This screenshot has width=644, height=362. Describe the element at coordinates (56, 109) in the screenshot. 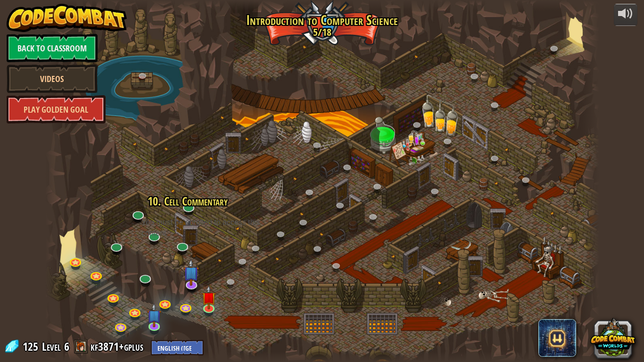

I see `a: Play Golden Goal` at that location.